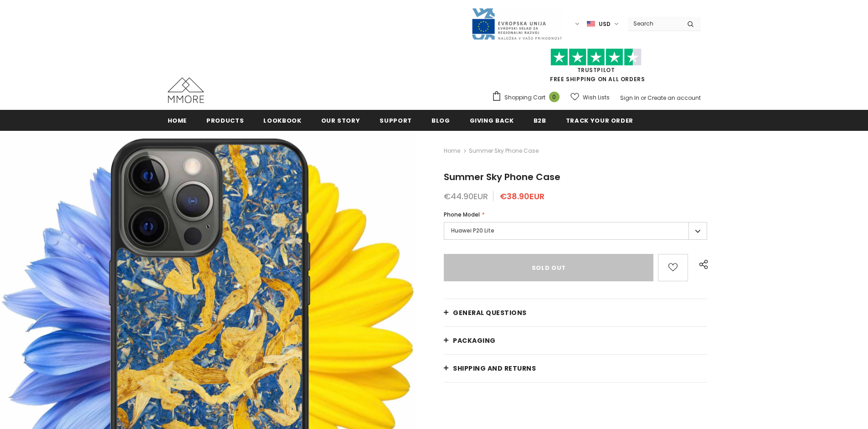 The height and width of the screenshot is (429, 868). What do you see at coordinates (475, 341) in the screenshot?
I see `span: PACKAGING` at bounding box center [475, 341].